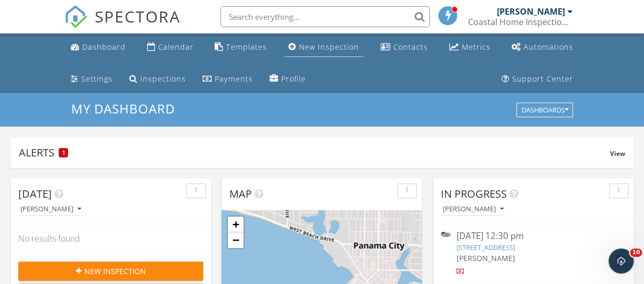  Describe the element at coordinates (92, 79) in the screenshot. I see `a: Settings` at that location.